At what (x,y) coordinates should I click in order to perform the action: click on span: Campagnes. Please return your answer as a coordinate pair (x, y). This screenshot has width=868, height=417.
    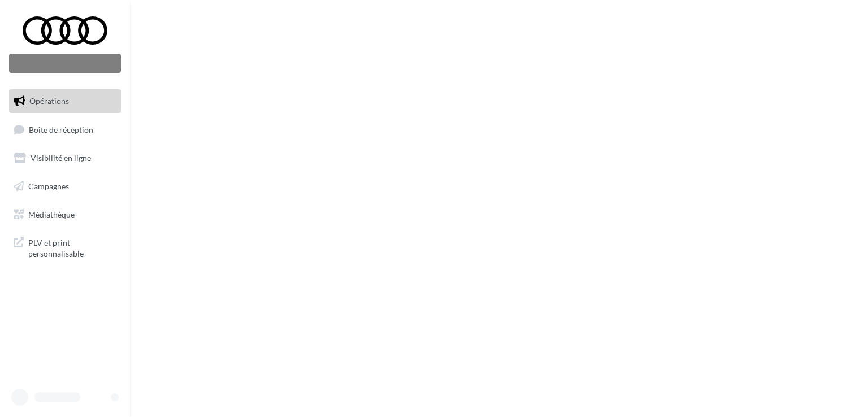
    Looking at the image, I should click on (49, 185).